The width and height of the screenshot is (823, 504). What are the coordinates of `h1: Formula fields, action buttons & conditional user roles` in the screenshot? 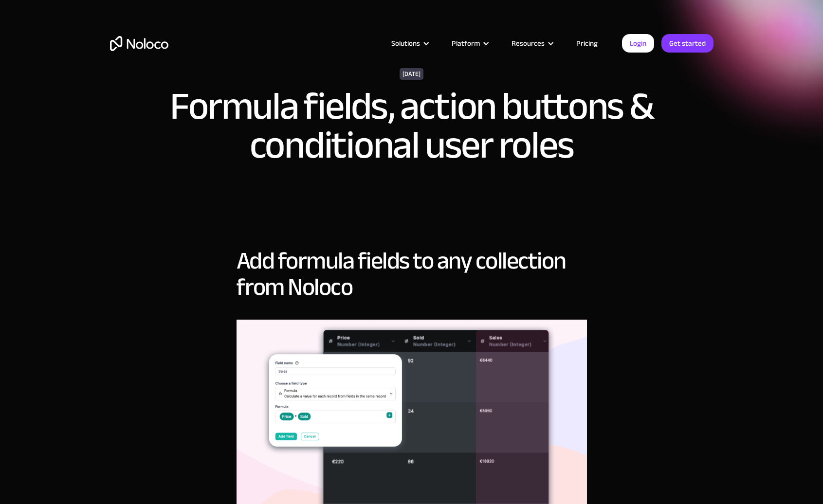 It's located at (412, 126).